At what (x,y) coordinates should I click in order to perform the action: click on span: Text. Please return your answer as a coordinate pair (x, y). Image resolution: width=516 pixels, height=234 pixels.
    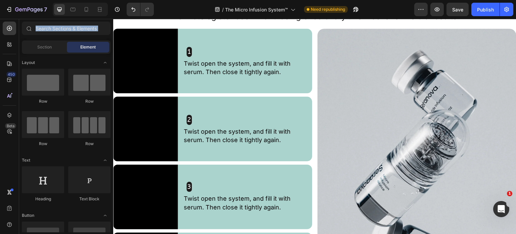
    Looking at the image, I should click on (26, 160).